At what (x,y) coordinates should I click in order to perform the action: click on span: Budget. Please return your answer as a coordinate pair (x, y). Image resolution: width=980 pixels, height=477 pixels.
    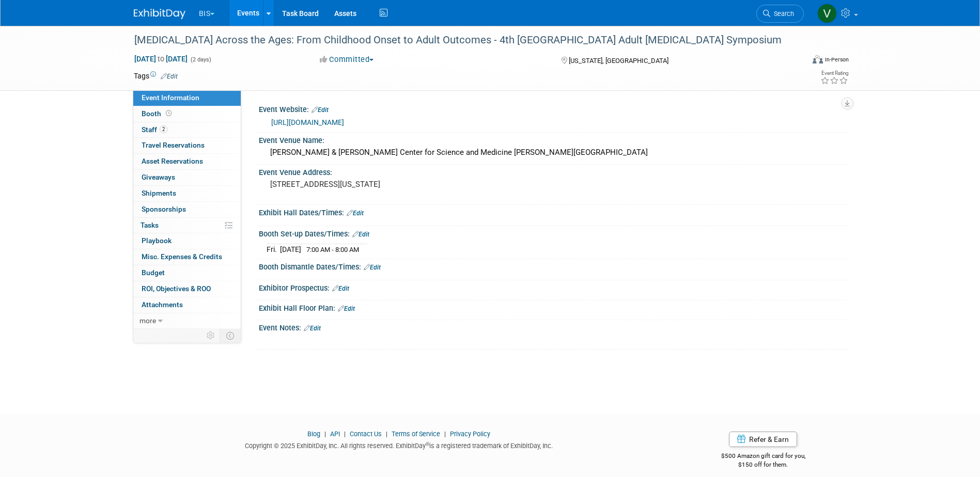
    Looking at the image, I should click on (153, 273).